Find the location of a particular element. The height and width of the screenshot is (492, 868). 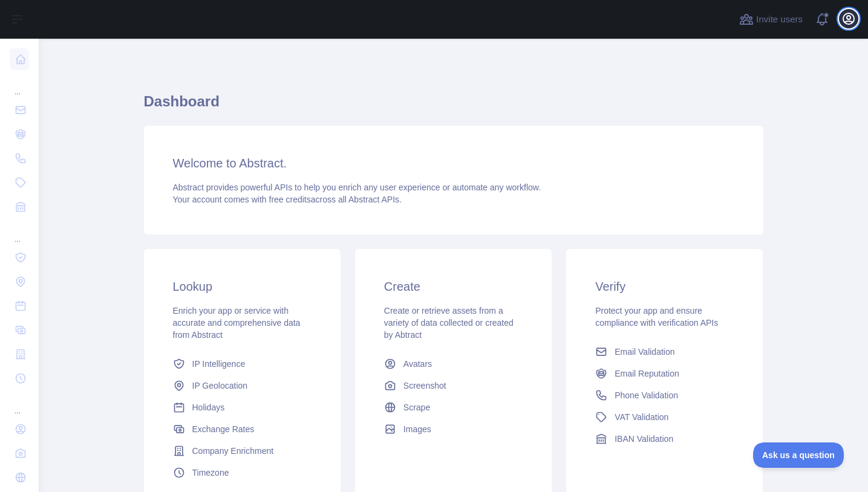

a: Images is located at coordinates (453, 429).